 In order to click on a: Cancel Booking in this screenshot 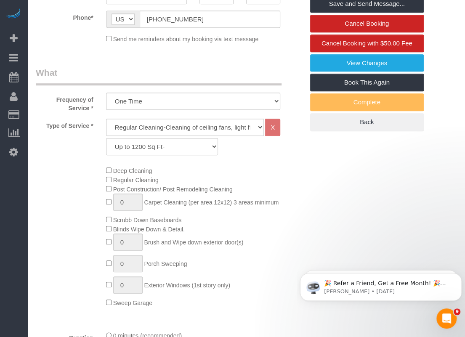, I will do `click(367, 24)`.